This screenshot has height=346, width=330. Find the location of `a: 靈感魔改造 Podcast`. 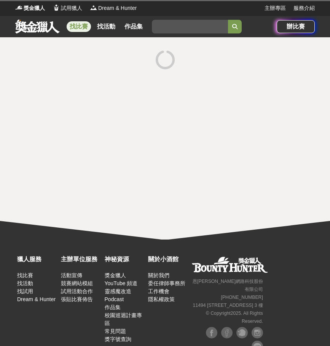

a: 靈感魔改造 Podcast is located at coordinates (118, 295).